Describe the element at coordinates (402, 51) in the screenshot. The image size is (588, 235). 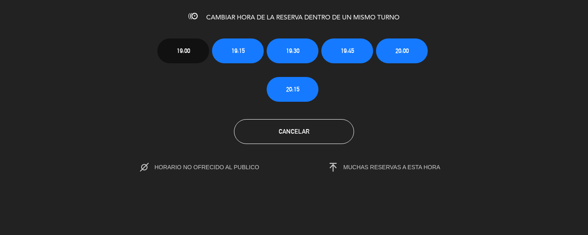
I see `span: 20:00` at that location.